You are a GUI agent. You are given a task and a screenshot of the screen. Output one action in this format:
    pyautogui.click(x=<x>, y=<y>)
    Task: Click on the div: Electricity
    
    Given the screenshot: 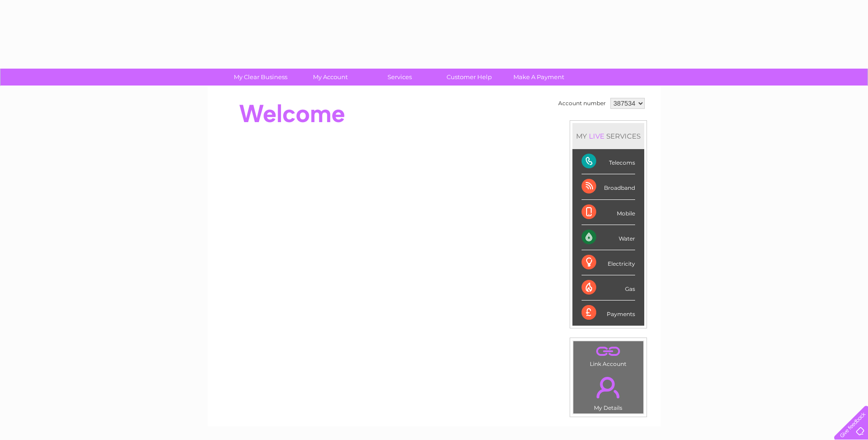 What is the action you would take?
    pyautogui.click(x=608, y=263)
    